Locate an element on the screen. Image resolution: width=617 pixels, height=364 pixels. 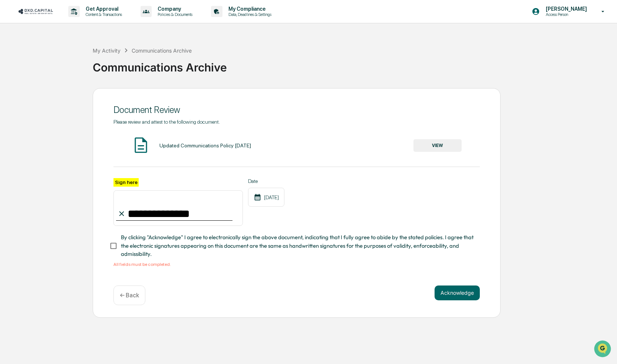
span: By clicking "Acknowledge" I agree to electronically sign the above document, indicating that I fu... is located at coordinates (298, 246).